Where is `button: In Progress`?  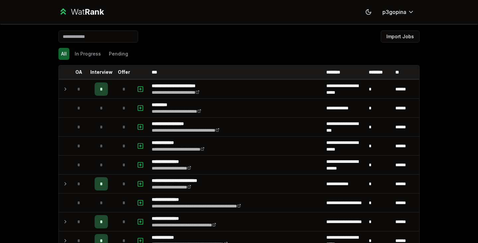
button: In Progress is located at coordinates (88, 54).